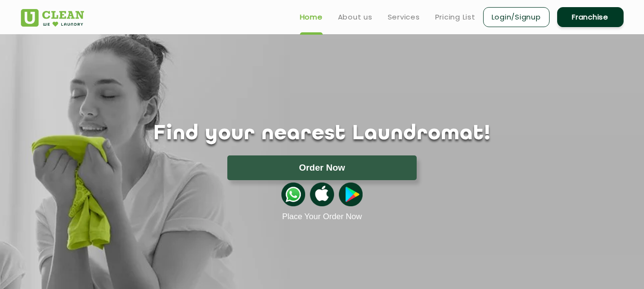 Image resolution: width=644 pixels, height=289 pixels. Describe the element at coordinates (322, 216) in the screenshot. I see `a: Place Your Order Now` at that location.